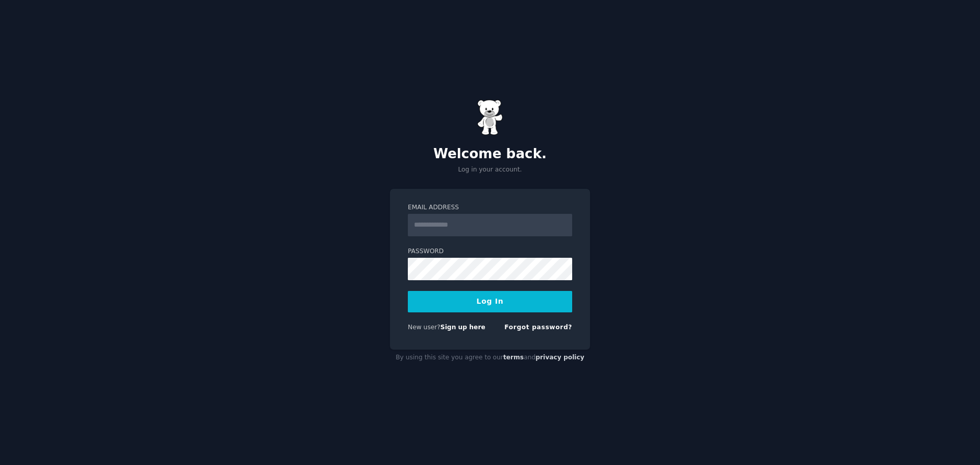  What do you see at coordinates (560, 357) in the screenshot?
I see `a: privacy policy` at bounding box center [560, 357].